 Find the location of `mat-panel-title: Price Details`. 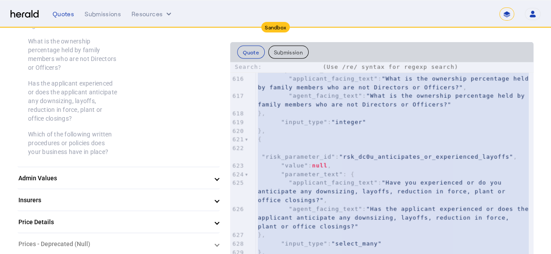

mat-panel-title: Price Details is located at coordinates (113, 222).